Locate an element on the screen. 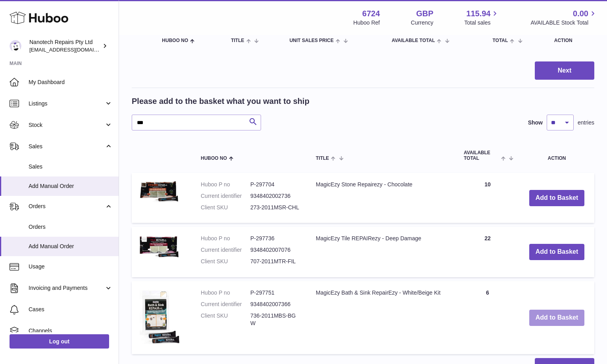 Image resolution: width=607 pixels, height=364 pixels. h2: Please add to the basket what you want to ship is located at coordinates (221, 101).